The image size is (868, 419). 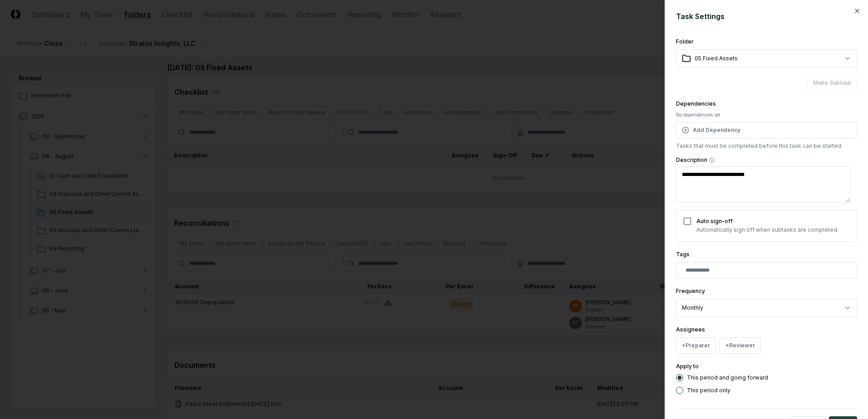 What do you see at coordinates (766, 115) in the screenshot?
I see `div: No dependencies set` at bounding box center [766, 115].